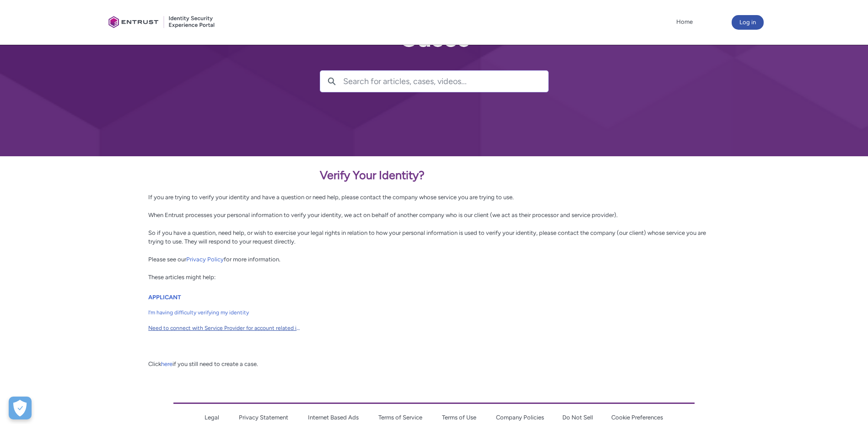  What do you see at coordinates (520, 417) in the screenshot?
I see `a: Company Policies` at bounding box center [520, 417].